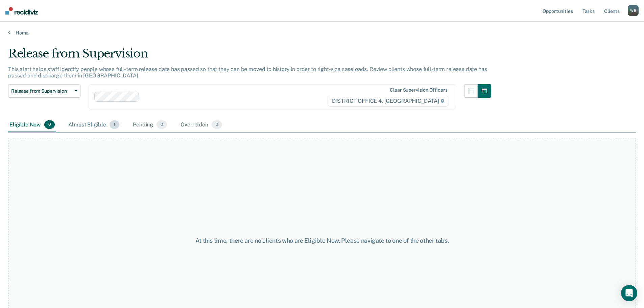 The height and width of the screenshot is (308, 644). I want to click on img: Recidiviz, so click(22, 11).